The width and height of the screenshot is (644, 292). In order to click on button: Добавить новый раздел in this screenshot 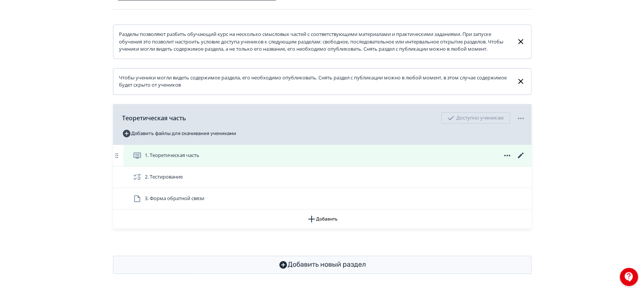, I will do `click(322, 265)`.